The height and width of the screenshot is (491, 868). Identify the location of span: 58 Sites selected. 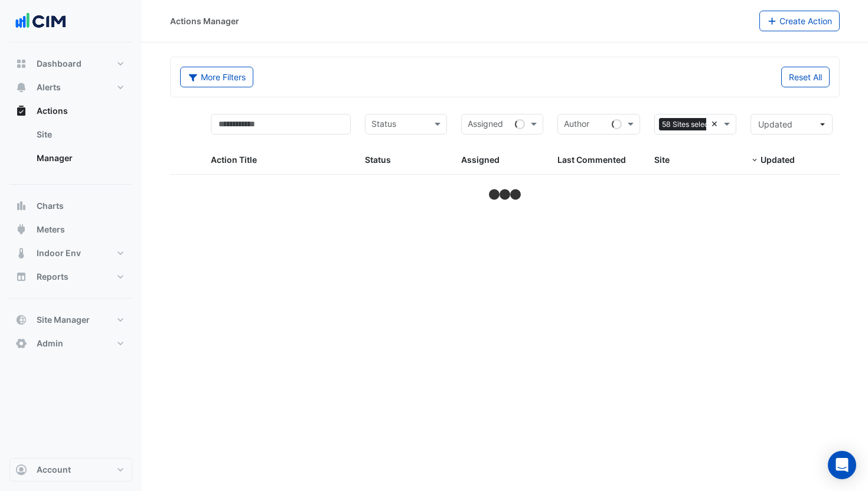
(690, 125).